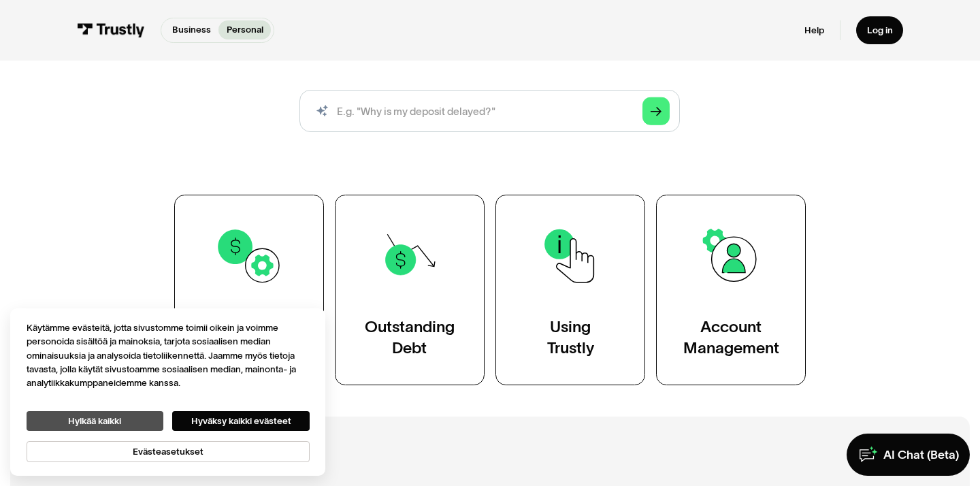 Image resolution: width=980 pixels, height=486 pixels. I want to click on div: Käytämme evästeitä, jotta sivustomme toimii oikein ja voimme personoida sisältöä ja mainoksia, ta..., so click(168, 356).